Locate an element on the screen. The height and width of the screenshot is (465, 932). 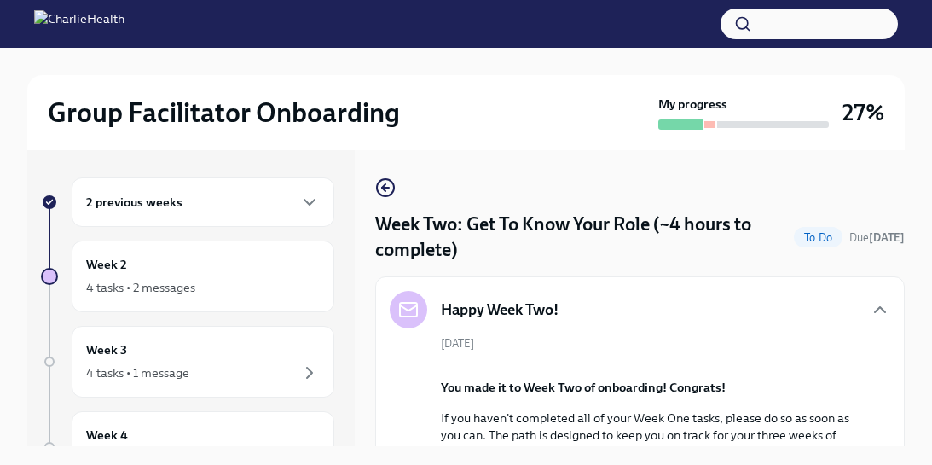
span: Due is located at coordinates (876, 237).